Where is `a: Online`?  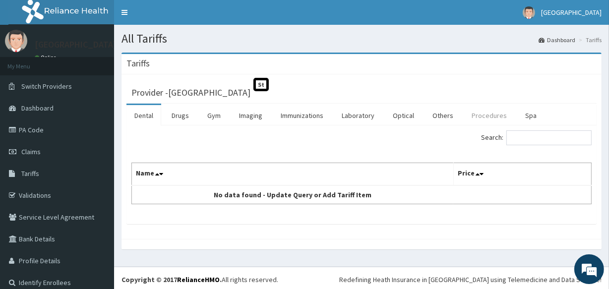 a: Online is located at coordinates (47, 57).